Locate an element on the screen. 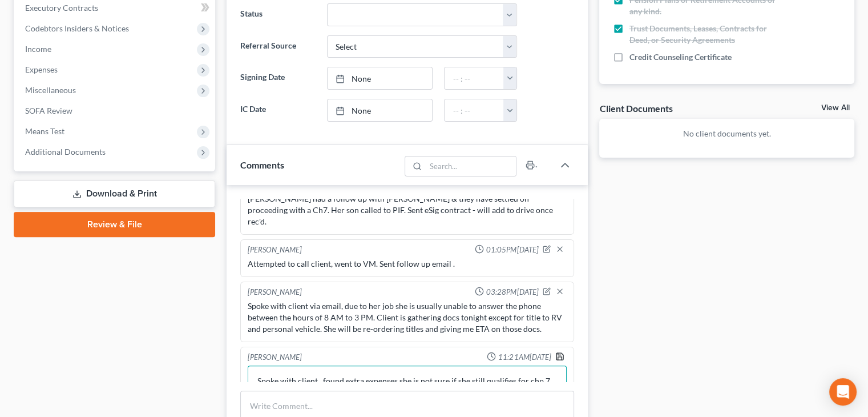 This screenshot has height=417, width=868. a: Download & Print is located at coordinates (114, 193).